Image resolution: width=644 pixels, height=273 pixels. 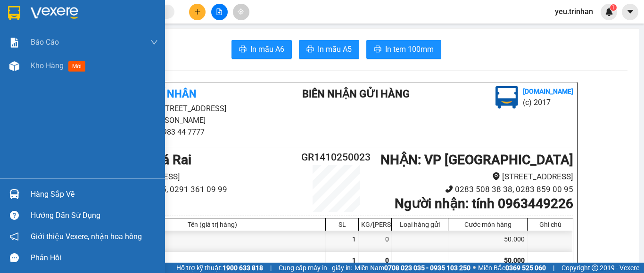 What do you see at coordinates (420, 225) in the screenshot?
I see `div: Loại hàng gửi` at bounding box center [420, 225].